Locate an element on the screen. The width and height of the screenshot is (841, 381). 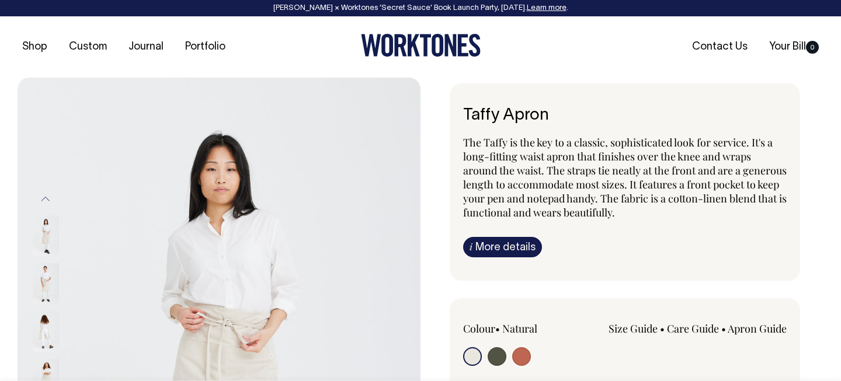
a: iMore details is located at coordinates (502, 247).